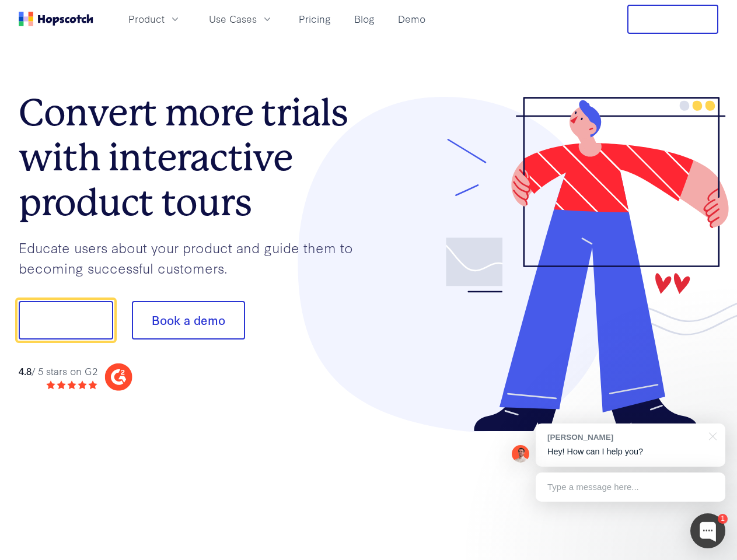 The width and height of the screenshot is (737, 560). Describe the element at coordinates (194, 157) in the screenshot. I see `h1: Convert more trials with interactive product tours` at that location.